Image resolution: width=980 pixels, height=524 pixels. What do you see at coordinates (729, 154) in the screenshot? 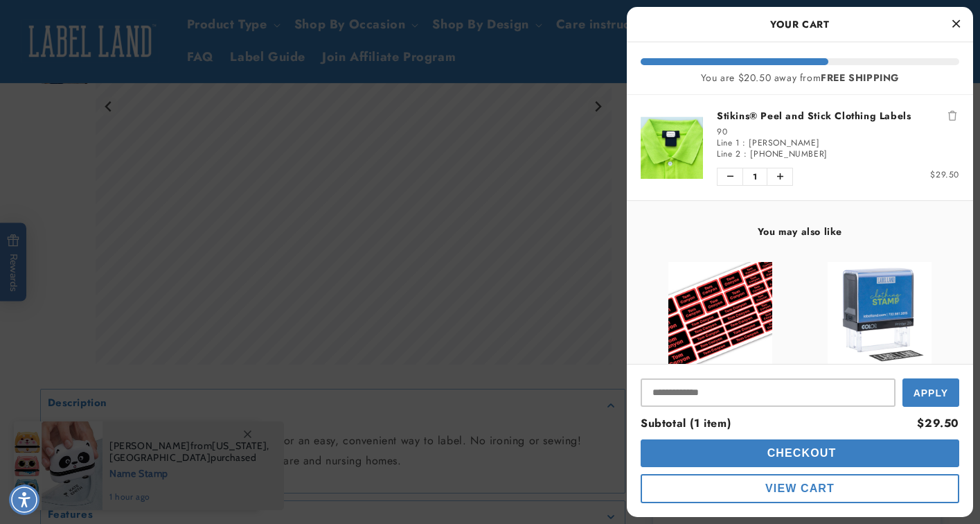
I see `span: Line 2` at bounding box center [729, 154].